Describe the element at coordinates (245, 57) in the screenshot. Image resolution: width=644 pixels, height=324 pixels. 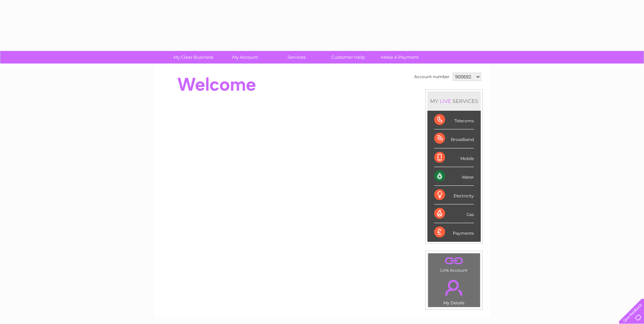
I see `a: My Account` at that location.